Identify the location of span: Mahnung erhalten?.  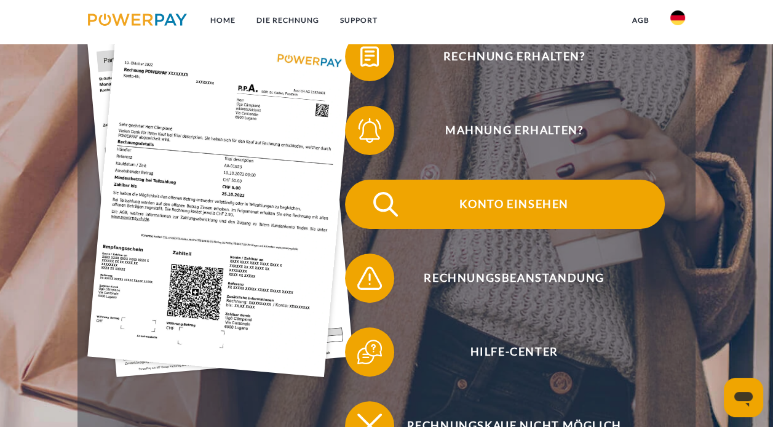
(514, 130).